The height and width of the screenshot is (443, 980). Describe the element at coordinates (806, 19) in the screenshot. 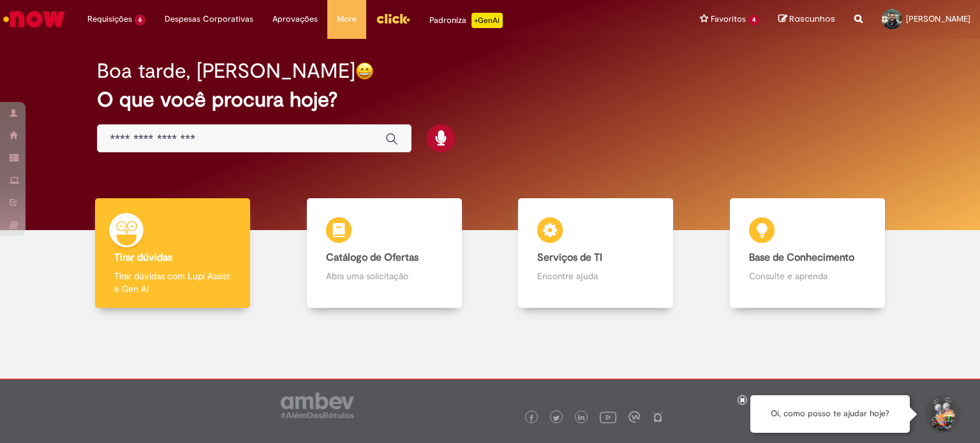

I see `a: Rascunhos` at that location.